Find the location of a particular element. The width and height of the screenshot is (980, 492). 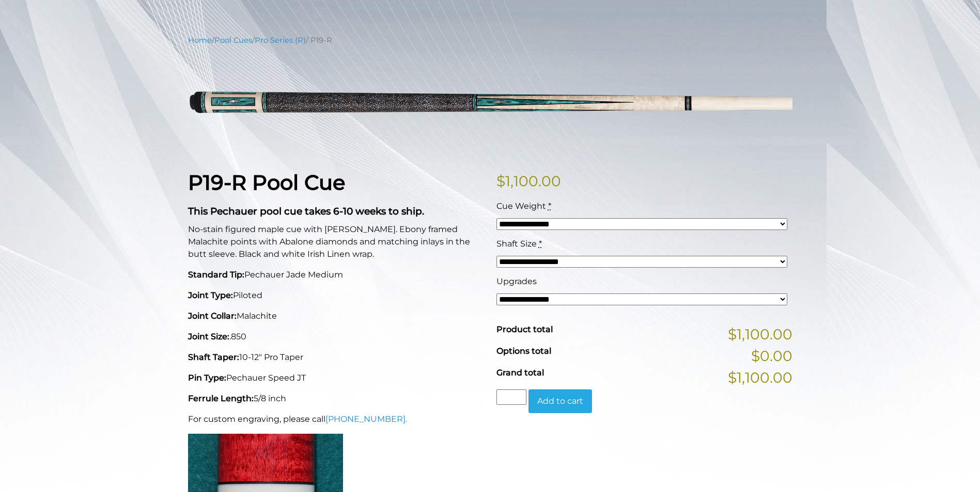

strong: Joint Size: is located at coordinates (209, 336).